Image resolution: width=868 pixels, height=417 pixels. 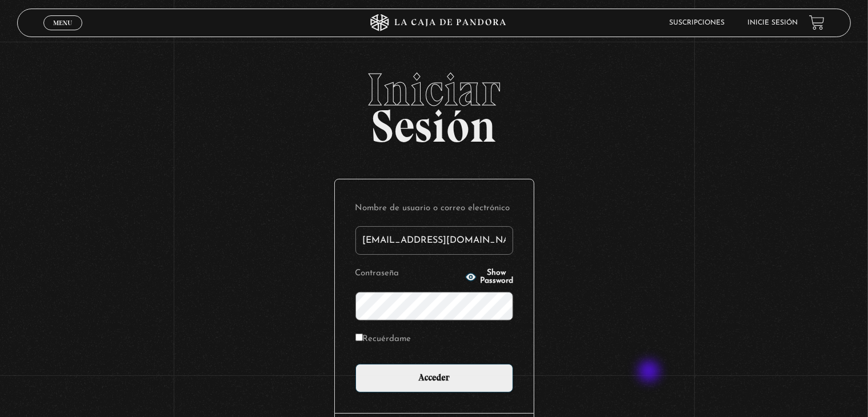 What do you see at coordinates (63, 33) in the screenshot?
I see `span: Cerrar` at bounding box center [63, 33].